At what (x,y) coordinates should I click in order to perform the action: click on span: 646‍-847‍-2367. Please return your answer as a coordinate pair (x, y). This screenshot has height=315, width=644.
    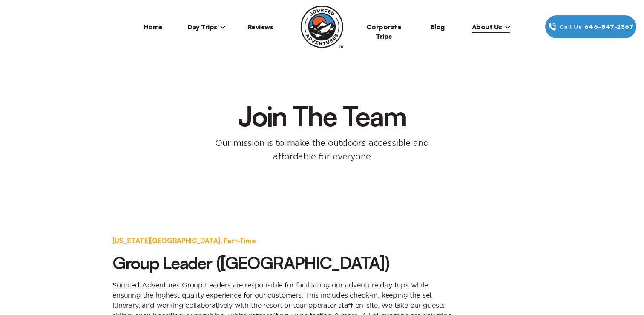
    Looking at the image, I should click on (609, 27).